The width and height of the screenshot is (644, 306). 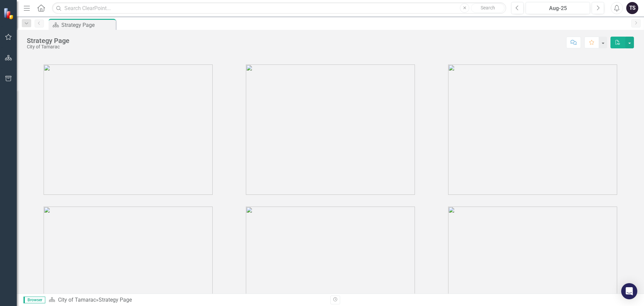 I want to click on img: tamarac3%20v3.png, so click(x=532, y=130).